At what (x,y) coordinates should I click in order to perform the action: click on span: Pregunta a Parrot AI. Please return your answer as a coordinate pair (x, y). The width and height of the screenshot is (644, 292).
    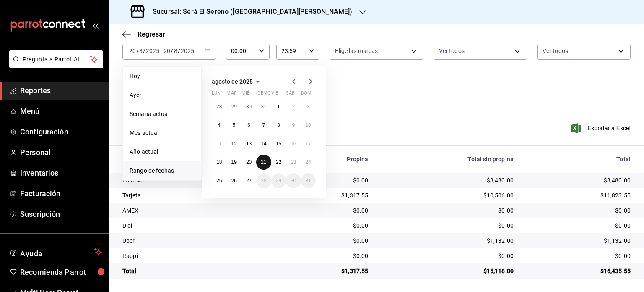
    Looking at the image, I should click on (56, 59).